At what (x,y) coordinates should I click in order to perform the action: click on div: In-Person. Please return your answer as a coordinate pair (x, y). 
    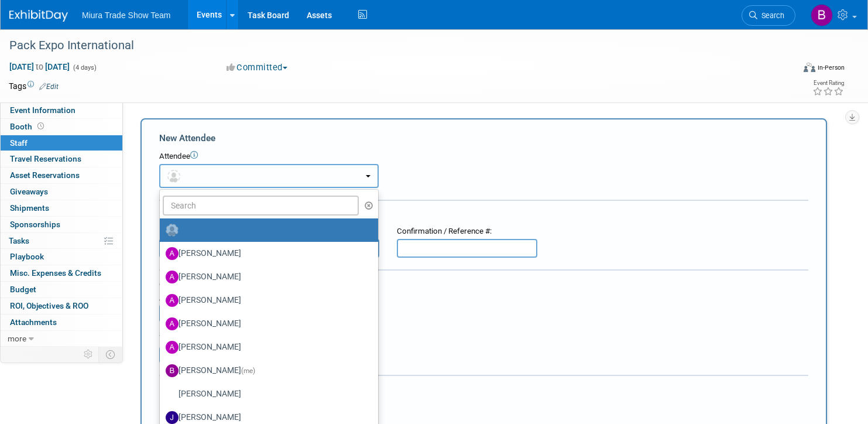
    Looking at the image, I should click on (830, 67).